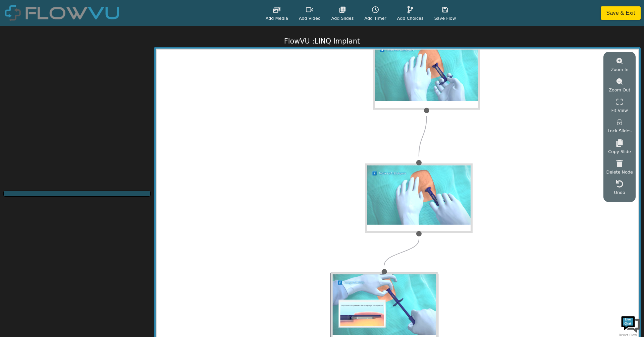 This screenshot has height=337, width=644. Describe the element at coordinates (74, 39) in the screenshot. I see `div: Chat with us now` at that location.